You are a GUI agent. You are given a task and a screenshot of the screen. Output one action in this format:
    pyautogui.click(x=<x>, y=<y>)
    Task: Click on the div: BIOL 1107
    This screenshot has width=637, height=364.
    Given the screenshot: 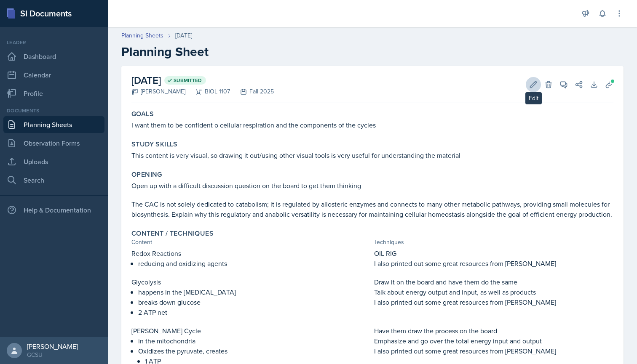 What is the action you would take?
    pyautogui.click(x=208, y=91)
    